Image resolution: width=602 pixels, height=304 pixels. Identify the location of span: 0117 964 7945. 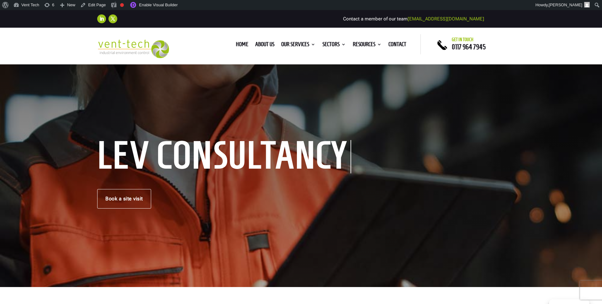
(469, 47).